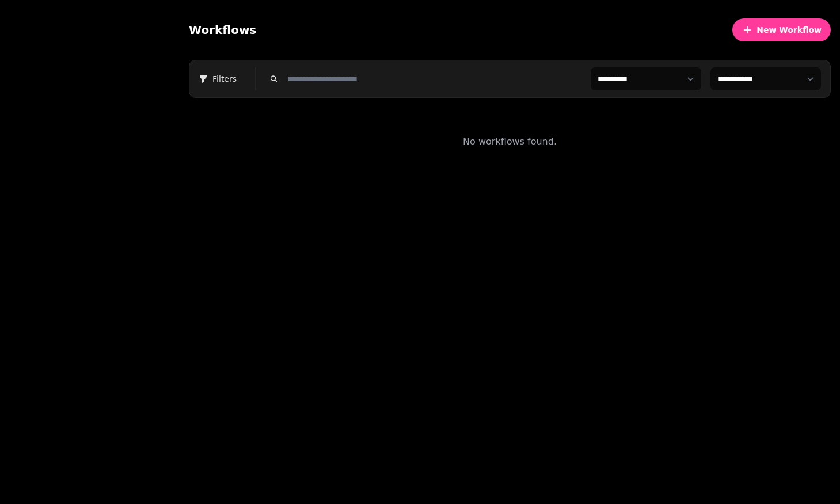  Describe the element at coordinates (789, 30) in the screenshot. I see `span: New Workflow` at that location.